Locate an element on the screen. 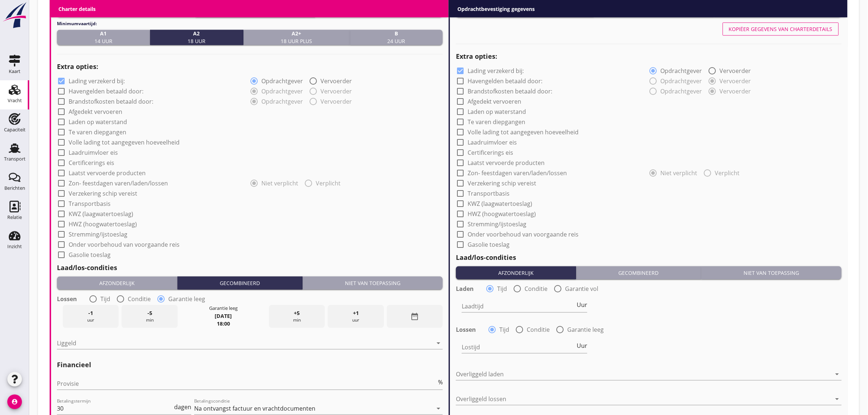 This screenshot has height=415, width=868. label: Onder voorbehoud van voorgaande reis is located at coordinates (524, 234).